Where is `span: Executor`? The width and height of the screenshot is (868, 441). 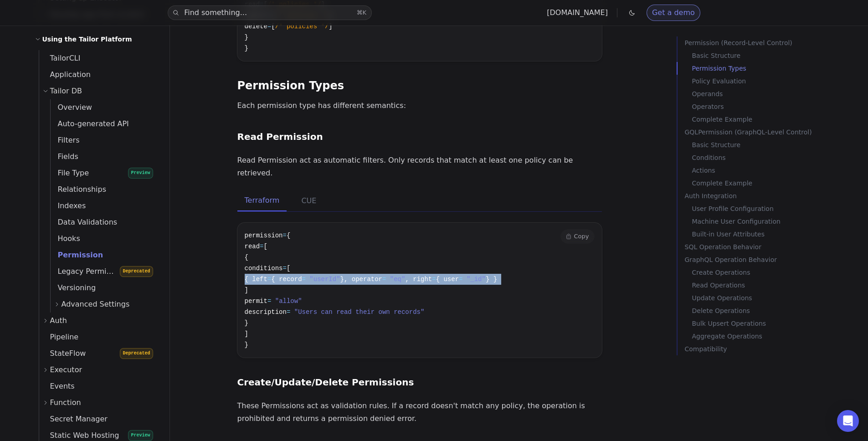 span: Executor is located at coordinates (66, 370).